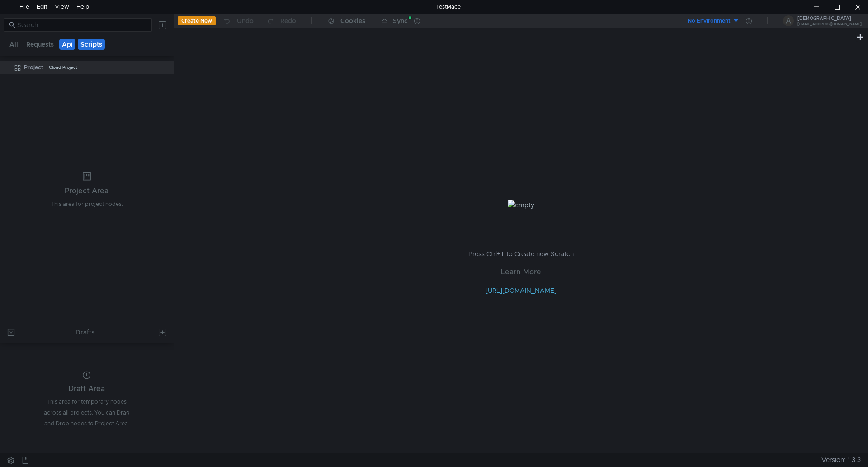 The image size is (868, 467). I want to click on div: Sync, so click(400, 21).